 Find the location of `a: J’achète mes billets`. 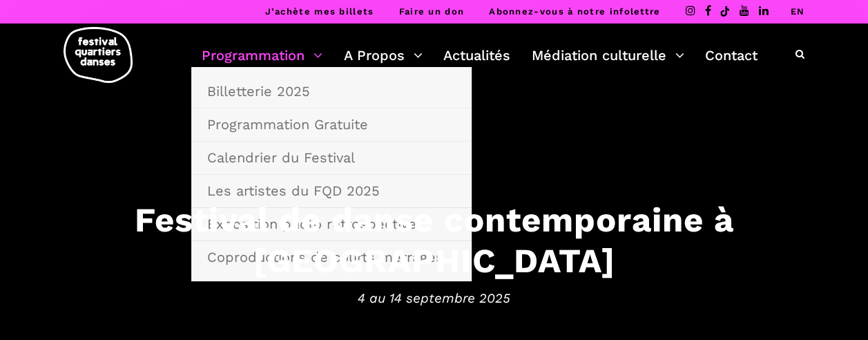

a: J’achète mes billets is located at coordinates (319, 11).